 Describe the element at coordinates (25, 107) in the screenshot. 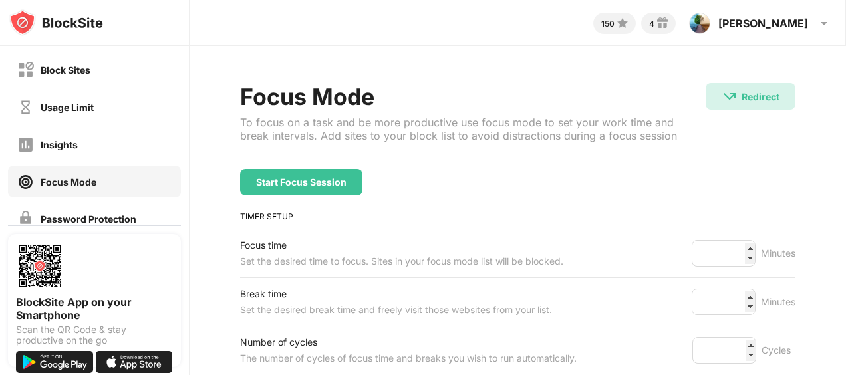

I see `img: time-usage-off.svg` at that location.